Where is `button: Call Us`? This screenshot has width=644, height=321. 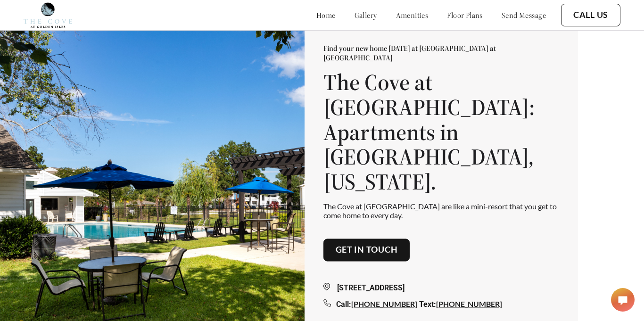
button: Call Us is located at coordinates (591, 15).